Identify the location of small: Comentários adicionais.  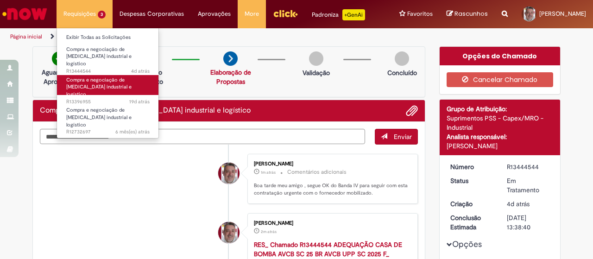
(317, 172).